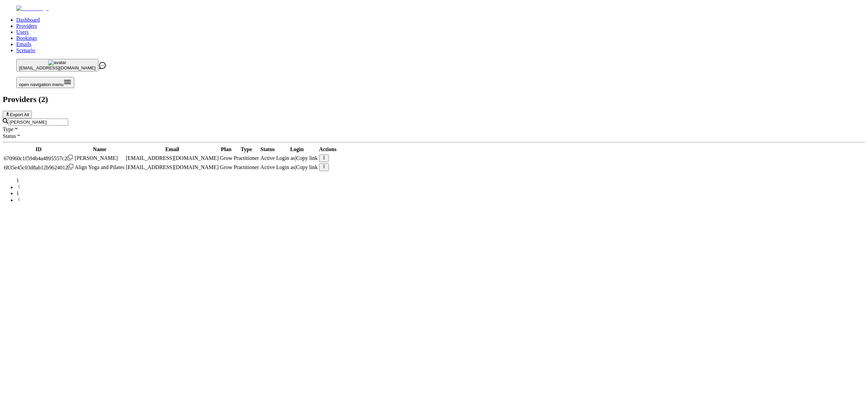 The width and height of the screenshot is (868, 415). I want to click on img: avatar, so click(57, 63).